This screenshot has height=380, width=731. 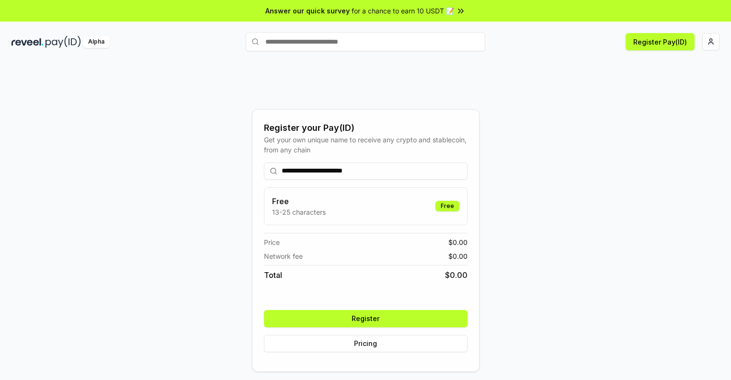 What do you see at coordinates (365, 128) in the screenshot?
I see `div: Register your Pay(ID)` at bounding box center [365, 128].